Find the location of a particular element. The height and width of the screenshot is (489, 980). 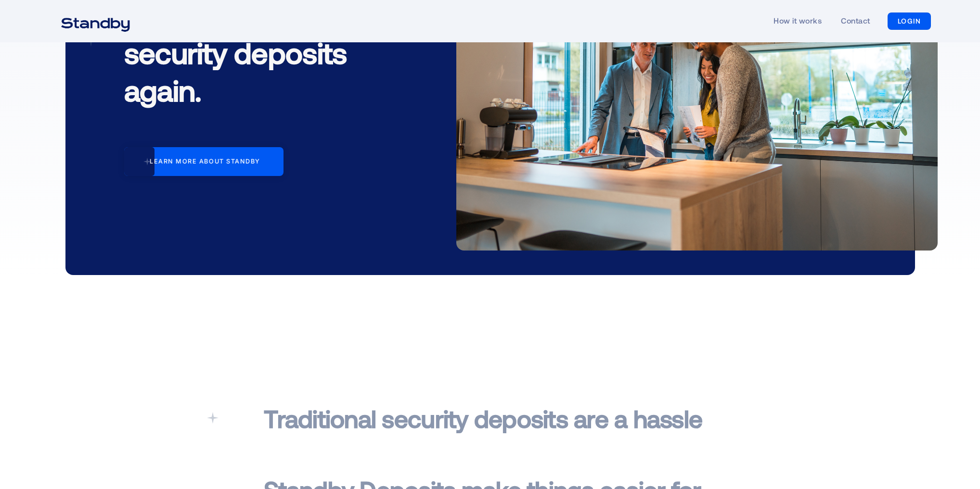

span: Traditional security deposits are a hassle is located at coordinates (483, 418).